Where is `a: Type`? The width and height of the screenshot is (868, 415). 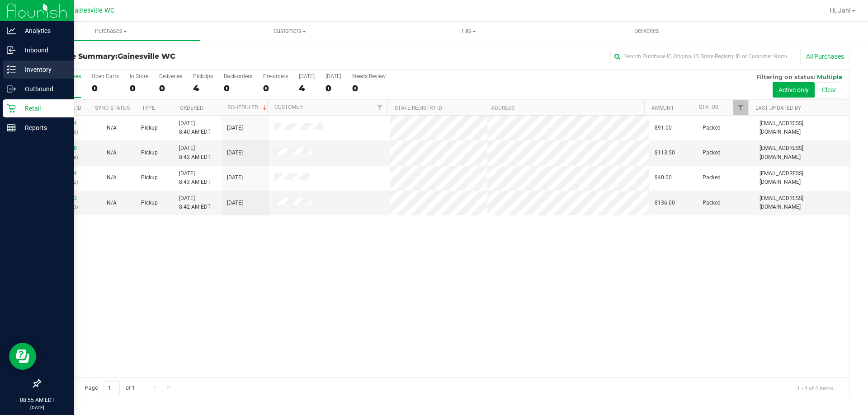 a: Type is located at coordinates (148, 108).